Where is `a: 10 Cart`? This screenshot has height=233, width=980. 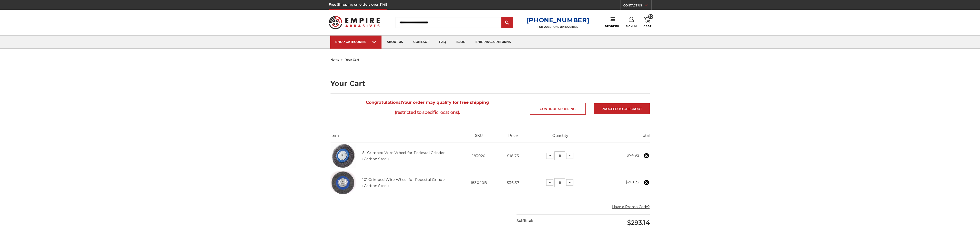
a: 10 Cart is located at coordinates (647, 23).